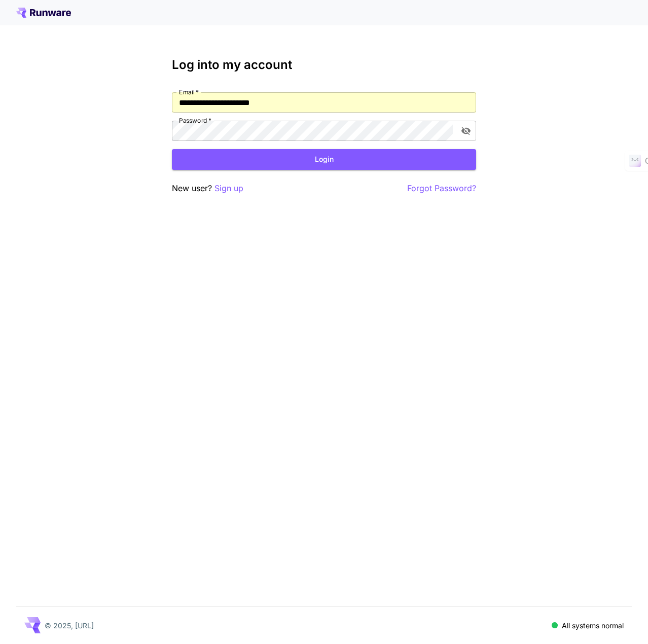 The image size is (648, 644). What do you see at coordinates (466, 131) in the screenshot?
I see `button: toggle password visibility` at bounding box center [466, 131].